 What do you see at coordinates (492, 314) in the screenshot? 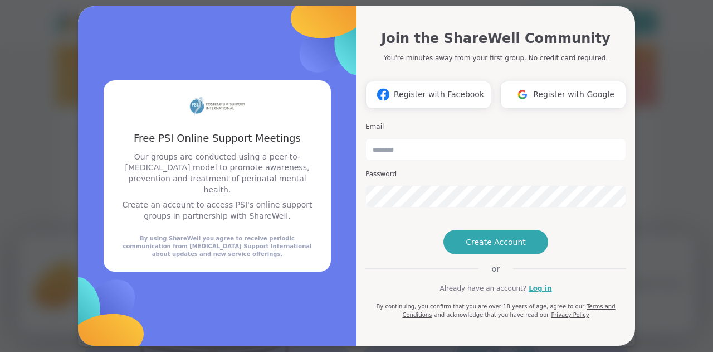
I see `span: and acknowledge that you have read our` at bounding box center [492, 314].